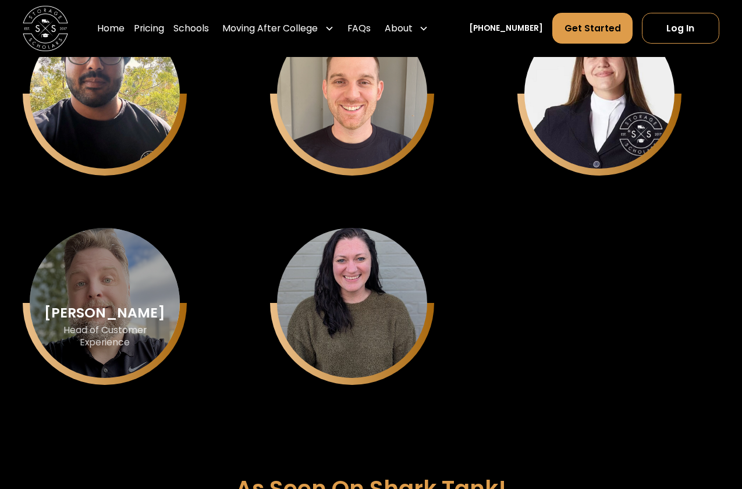 The image size is (742, 489). I want to click on a: FAQs, so click(359, 29).